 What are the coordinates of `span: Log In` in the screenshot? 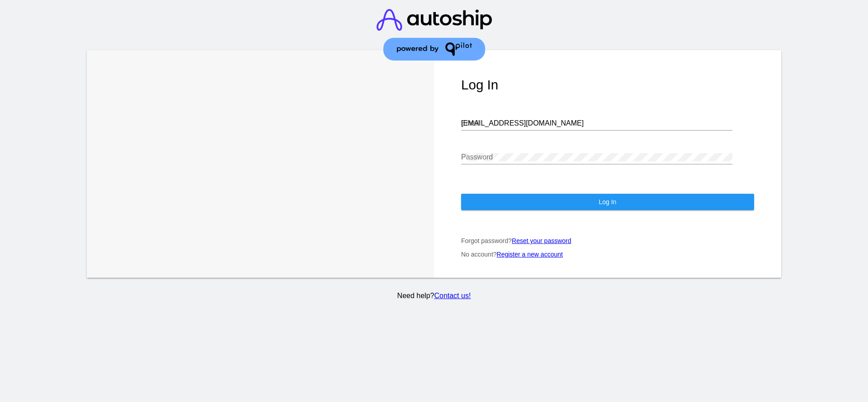 It's located at (607, 202).